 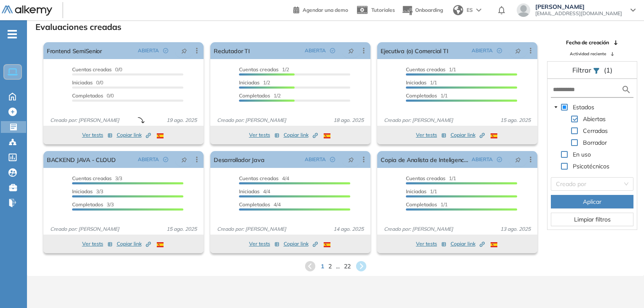 I want to click on a: Reclutador TI, so click(x=231, y=51).